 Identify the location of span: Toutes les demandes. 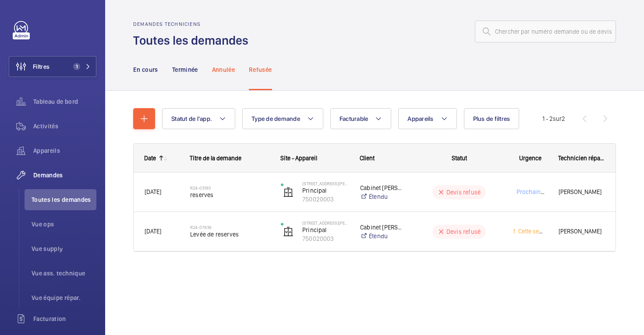
(64, 200).